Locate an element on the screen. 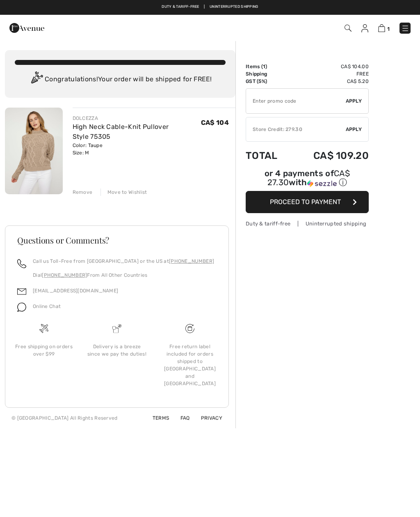  div: Congratulations! Your order will be shipped for FREE! is located at coordinates (120, 80).